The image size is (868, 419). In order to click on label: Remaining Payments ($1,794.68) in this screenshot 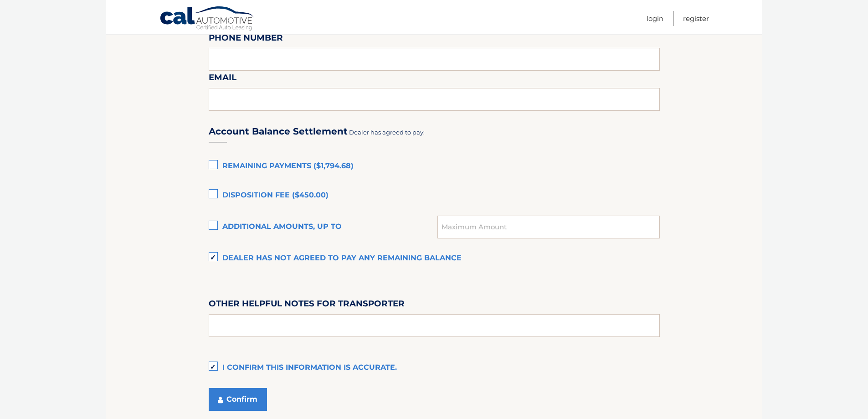, I will do `click(434, 166)`.